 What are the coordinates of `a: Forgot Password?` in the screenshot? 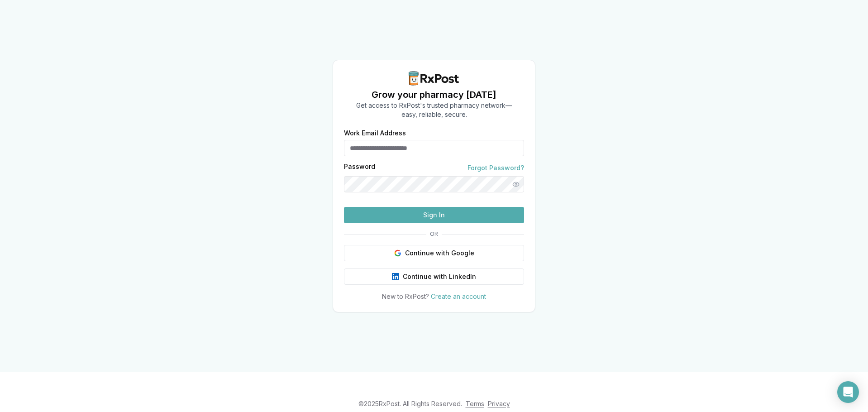 It's located at (496, 168).